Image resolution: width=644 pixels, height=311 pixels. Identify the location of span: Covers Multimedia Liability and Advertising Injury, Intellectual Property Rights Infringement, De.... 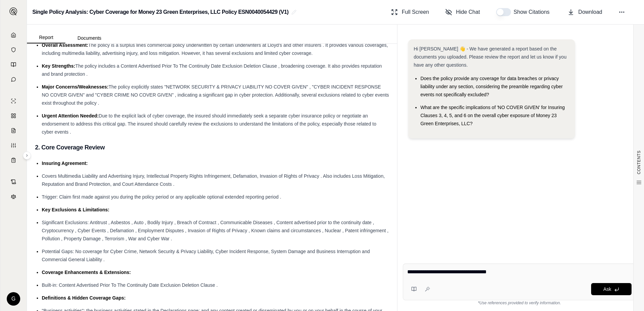
(213, 180).